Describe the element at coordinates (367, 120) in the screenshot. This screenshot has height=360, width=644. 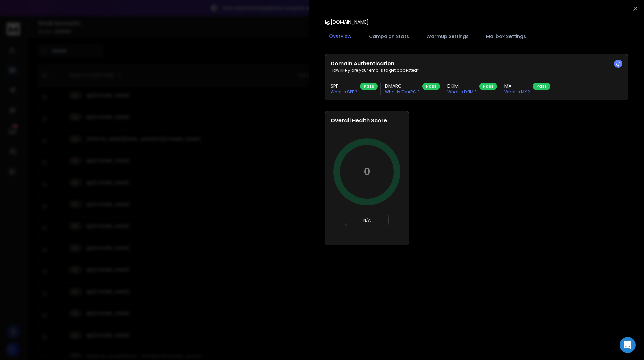
I see `h2: Overall Health Score` at that location.